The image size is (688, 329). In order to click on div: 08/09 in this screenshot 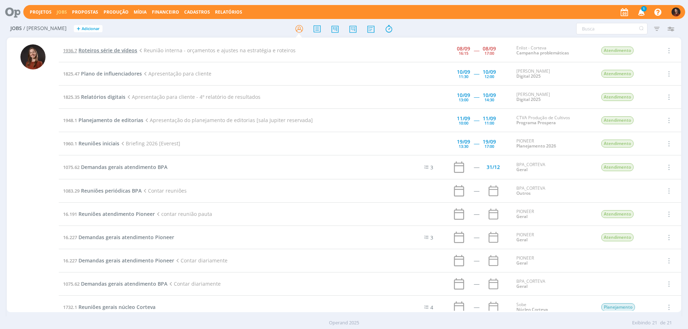, I will do `click(463, 49)`.